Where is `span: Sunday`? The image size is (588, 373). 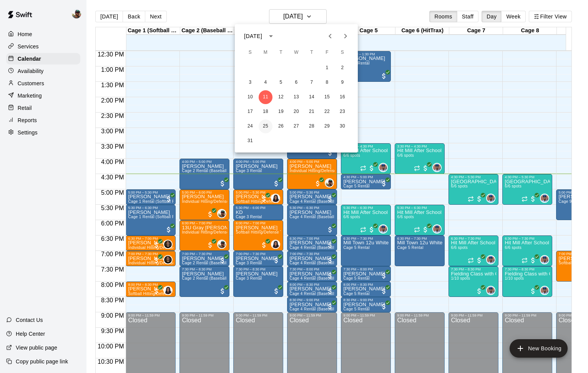
span: Sunday is located at coordinates (250, 52).